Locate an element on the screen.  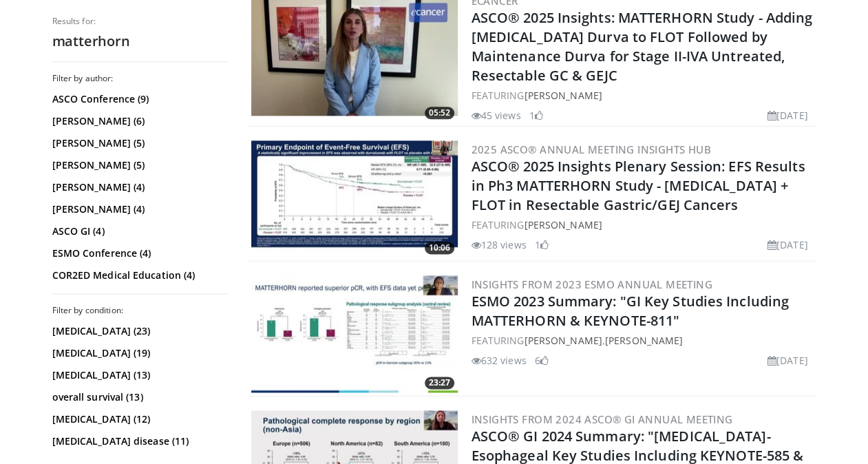
a: ESMO 2023 Summary: "GI Key Studies Including MATTERHORN & KEYNOTE-811" is located at coordinates (630, 311).